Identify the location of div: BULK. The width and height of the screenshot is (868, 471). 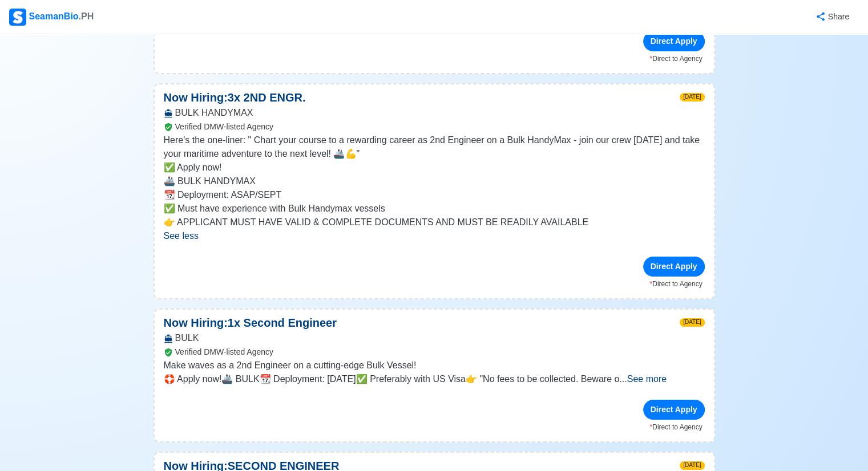
(434, 345).